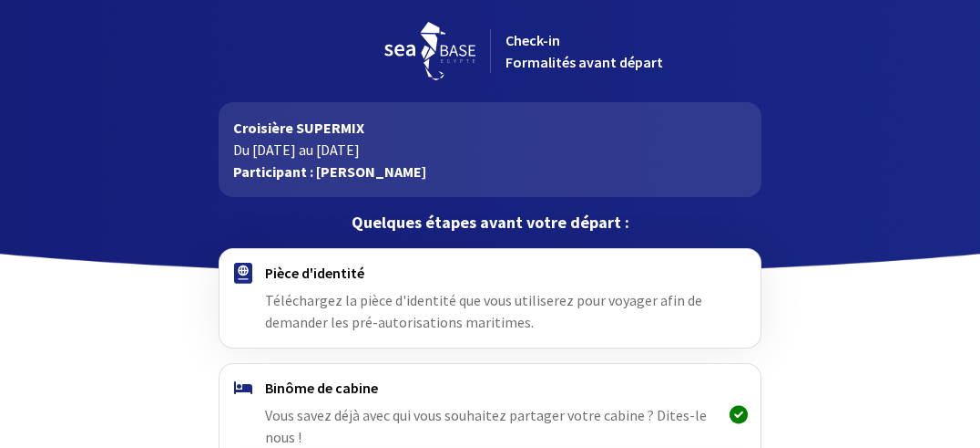 Image resolution: width=980 pixels, height=448 pixels. What do you see at coordinates (243, 273) in the screenshot?
I see `img: passport.svg` at bounding box center [243, 273].